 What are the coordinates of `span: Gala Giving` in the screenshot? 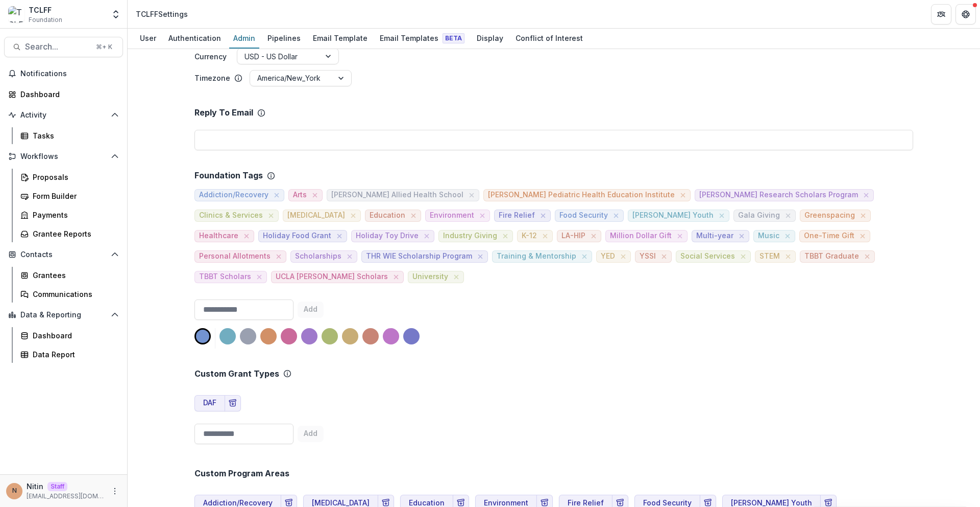 It's located at (759, 215).